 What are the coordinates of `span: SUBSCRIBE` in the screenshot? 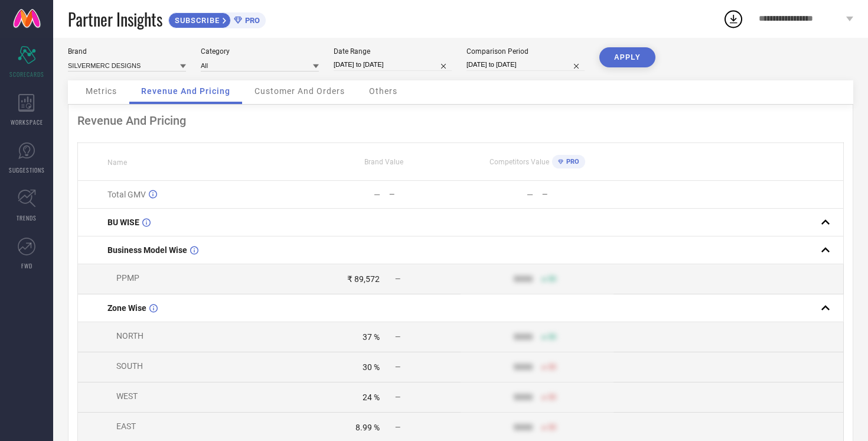 It's located at (195, 20).